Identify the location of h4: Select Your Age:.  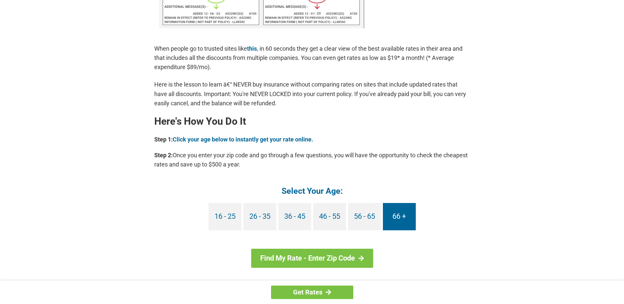
(312, 191).